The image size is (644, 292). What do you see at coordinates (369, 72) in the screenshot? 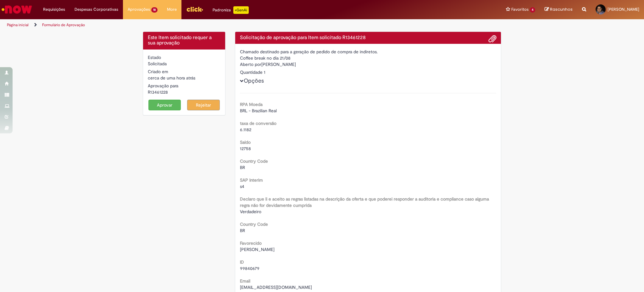
I see `div: Quantidade 1` at bounding box center [369, 72].